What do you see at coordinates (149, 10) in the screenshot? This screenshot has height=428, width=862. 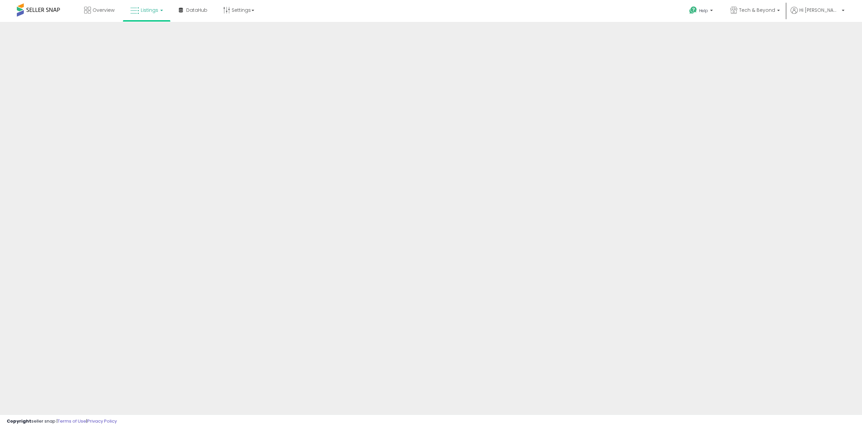 I see `span: Listings` at bounding box center [149, 10].